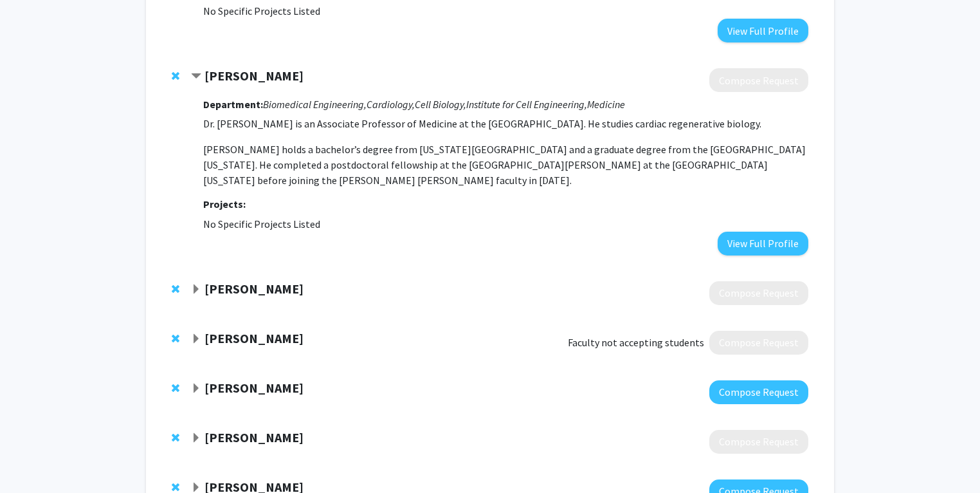  Describe the element at coordinates (606, 104) in the screenshot. I see `i: Medicine` at that location.